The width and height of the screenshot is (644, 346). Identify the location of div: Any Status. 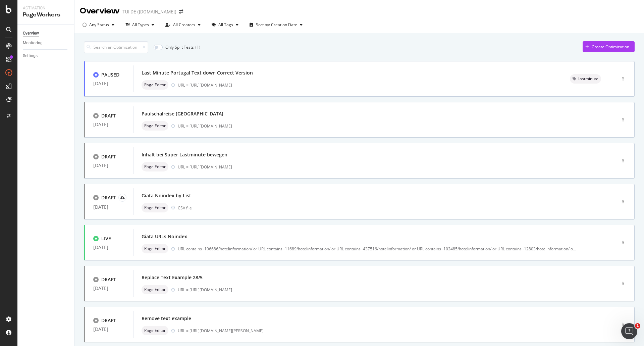
(99, 25).